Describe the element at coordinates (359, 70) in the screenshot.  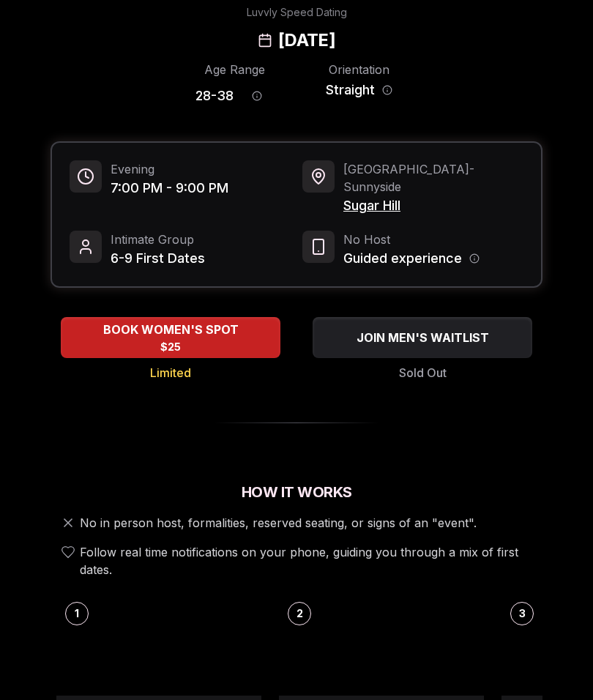
I see `div: Orientation` at that location.